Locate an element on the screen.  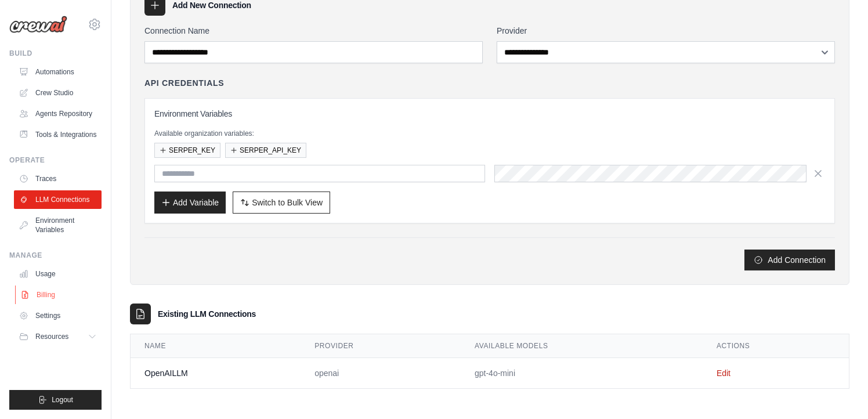
button: Switch to Bulk View is located at coordinates (281, 203).